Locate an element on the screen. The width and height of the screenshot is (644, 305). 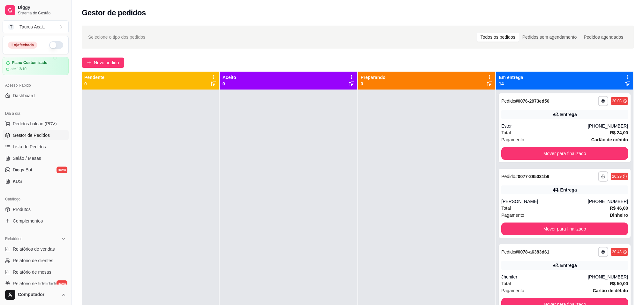
a: Gestor de Pedidos is located at coordinates (35, 135).